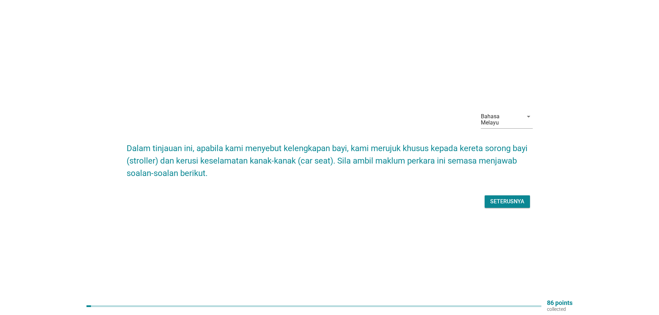 The width and height of the screenshot is (659, 315). I want to click on h2: Dalam tinjauan ini, apabila kami menyebut kelengkapan bayi, kami merujuk khusus kepada kereta sor..., so click(330, 157).